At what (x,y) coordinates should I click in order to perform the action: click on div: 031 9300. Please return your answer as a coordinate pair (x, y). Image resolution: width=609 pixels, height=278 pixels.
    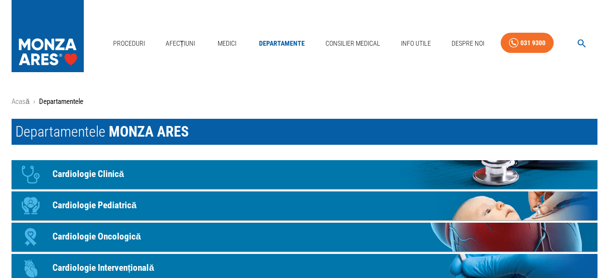
    Looking at the image, I should click on (533, 43).